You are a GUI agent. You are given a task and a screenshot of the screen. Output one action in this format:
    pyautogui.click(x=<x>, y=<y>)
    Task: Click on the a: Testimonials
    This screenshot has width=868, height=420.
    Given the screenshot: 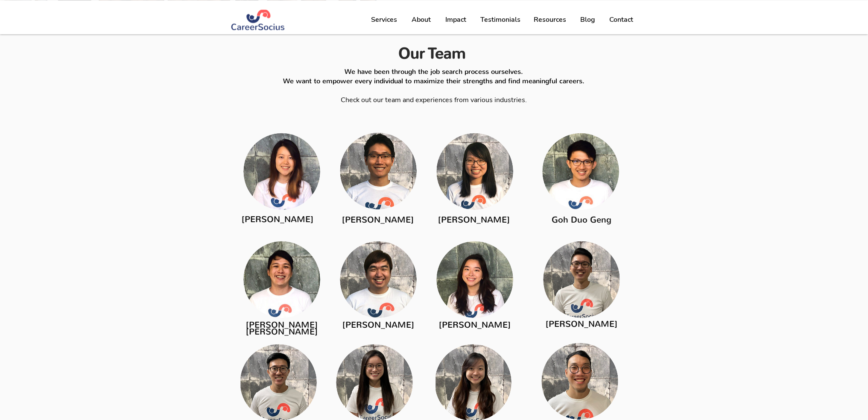 What is the action you would take?
    pyautogui.click(x=500, y=20)
    